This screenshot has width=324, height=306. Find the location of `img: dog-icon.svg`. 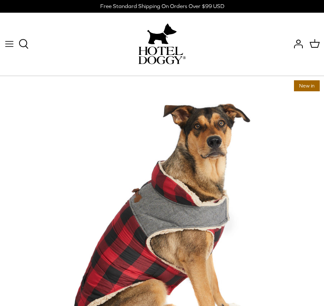

img: dog-icon.svg is located at coordinates (162, 34).